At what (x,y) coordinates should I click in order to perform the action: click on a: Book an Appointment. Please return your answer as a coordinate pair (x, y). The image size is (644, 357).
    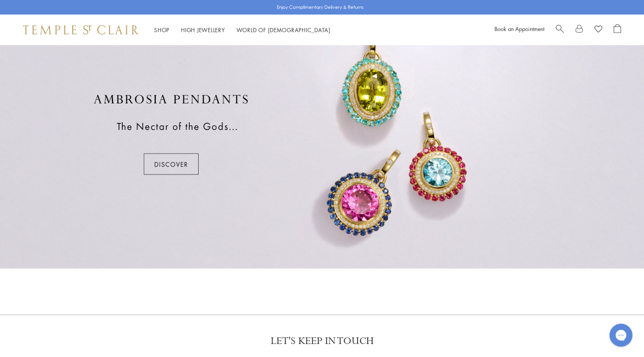
    Looking at the image, I should click on (519, 29).